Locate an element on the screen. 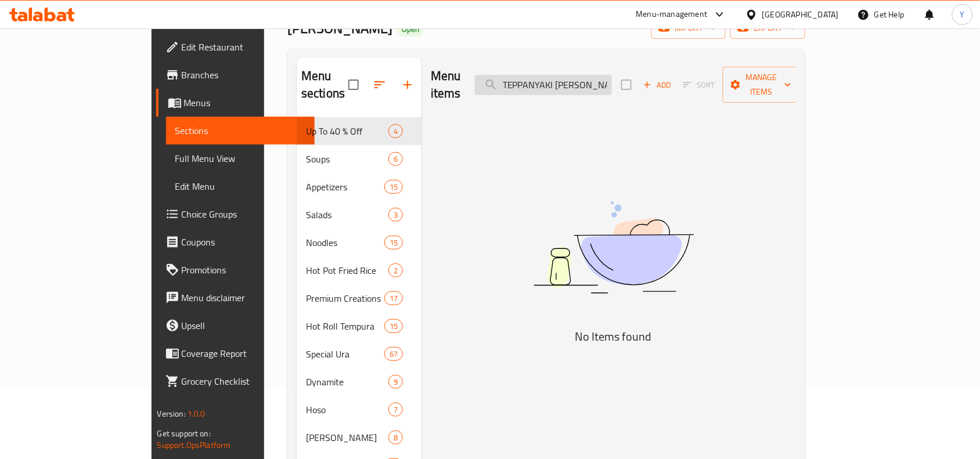 Image resolution: width=980 pixels, height=459 pixels. span: export is located at coordinates (767, 28).